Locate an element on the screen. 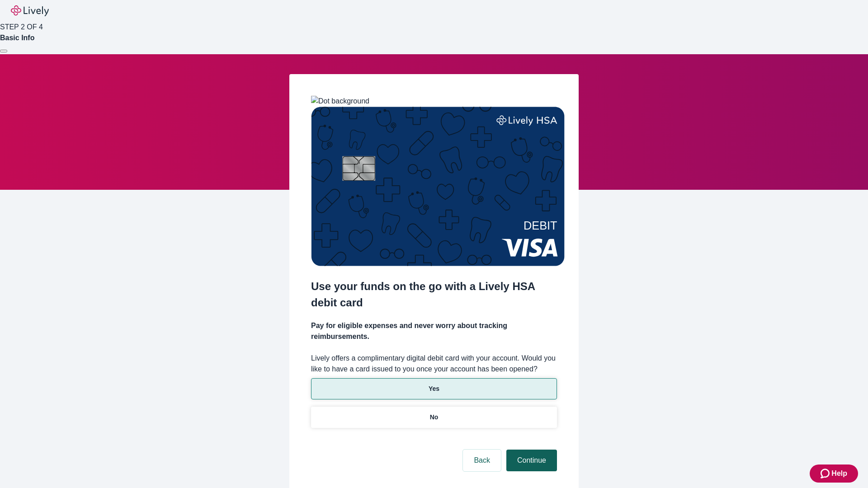 Image resolution: width=868 pixels, height=488 pixels. label: Lively offers a complimentary digital debit card with your account. Would you like to have a card... is located at coordinates (434, 363).